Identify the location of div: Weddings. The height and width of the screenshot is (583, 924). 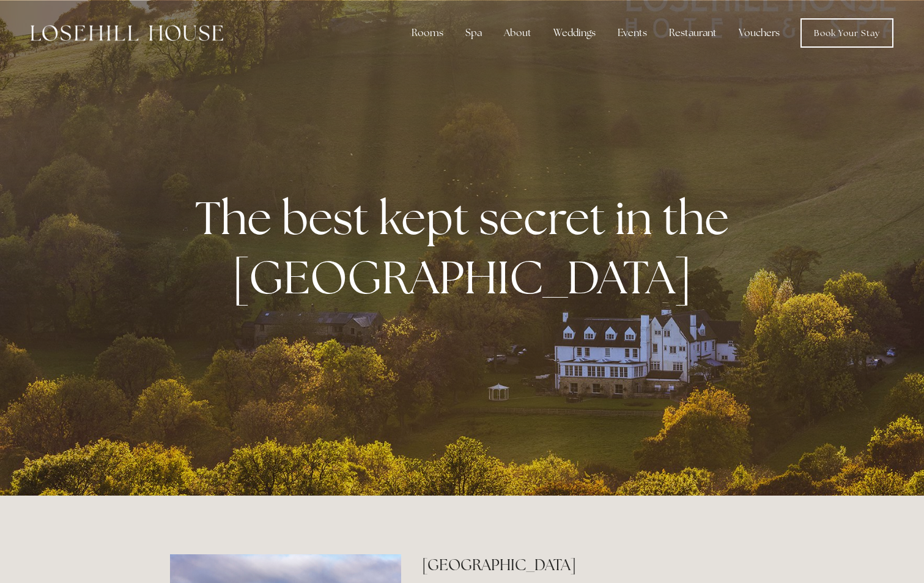
(575, 33).